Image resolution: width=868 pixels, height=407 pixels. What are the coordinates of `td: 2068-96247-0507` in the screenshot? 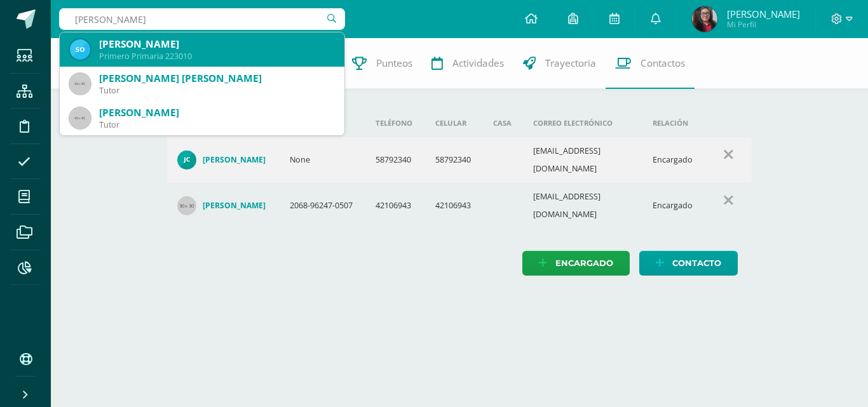 It's located at (323, 206).